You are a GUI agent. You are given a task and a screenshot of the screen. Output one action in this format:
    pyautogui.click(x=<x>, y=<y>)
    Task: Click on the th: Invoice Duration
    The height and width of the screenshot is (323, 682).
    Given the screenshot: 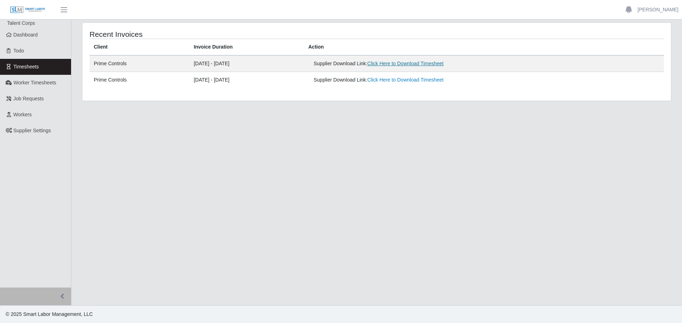 What is the action you would take?
    pyautogui.click(x=246, y=47)
    